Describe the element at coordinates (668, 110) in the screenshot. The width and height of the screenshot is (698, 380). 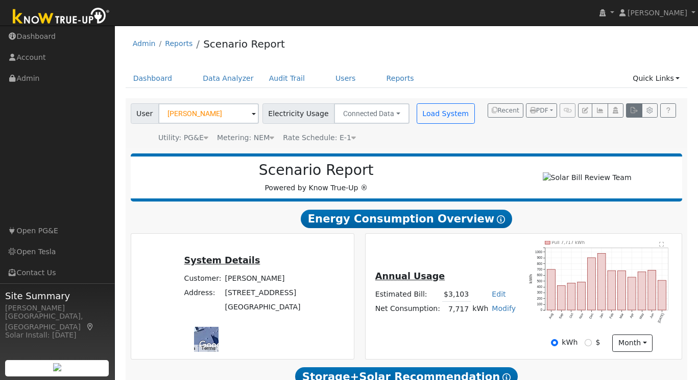
I see `a: Help Link` at that location.